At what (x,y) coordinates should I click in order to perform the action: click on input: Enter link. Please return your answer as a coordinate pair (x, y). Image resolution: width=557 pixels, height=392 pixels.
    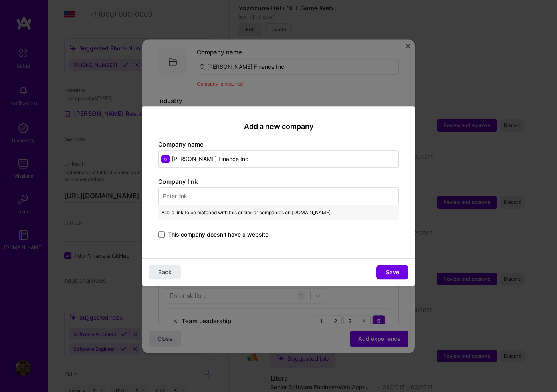
    Looking at the image, I should click on (278, 196).